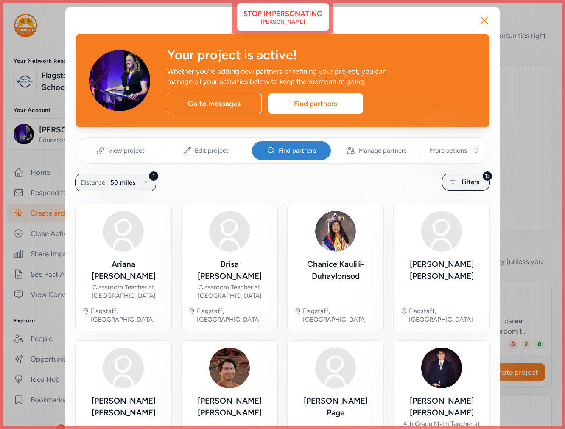 This screenshot has width=565, height=429. What do you see at coordinates (153, 176) in the screenshot?
I see `div: 1` at bounding box center [153, 176].